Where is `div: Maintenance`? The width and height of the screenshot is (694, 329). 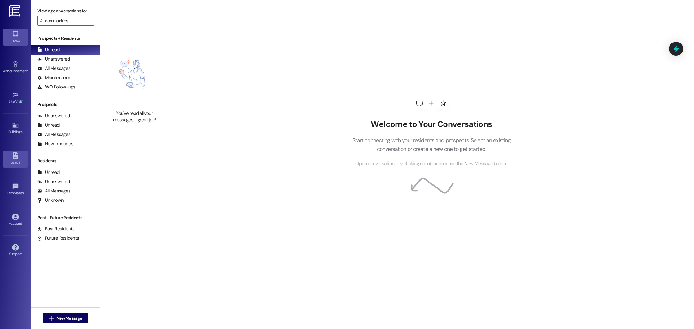 div: Maintenance is located at coordinates (54, 78).